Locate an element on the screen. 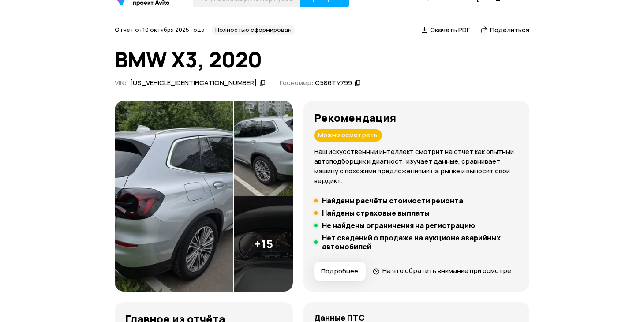 The width and height of the screenshot is (644, 322). div: С586ТУ799 is located at coordinates (334, 83).